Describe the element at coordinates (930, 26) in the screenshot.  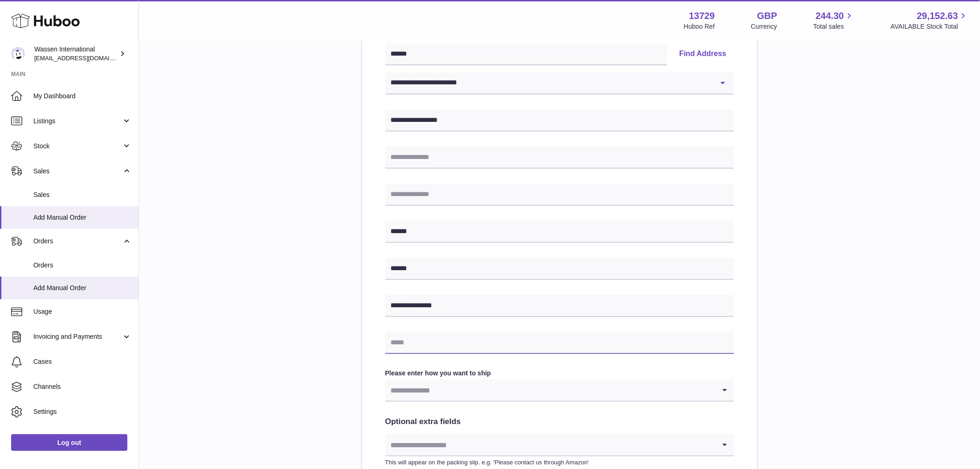
I see `span: AVAILABLE Stock Total` at that location.